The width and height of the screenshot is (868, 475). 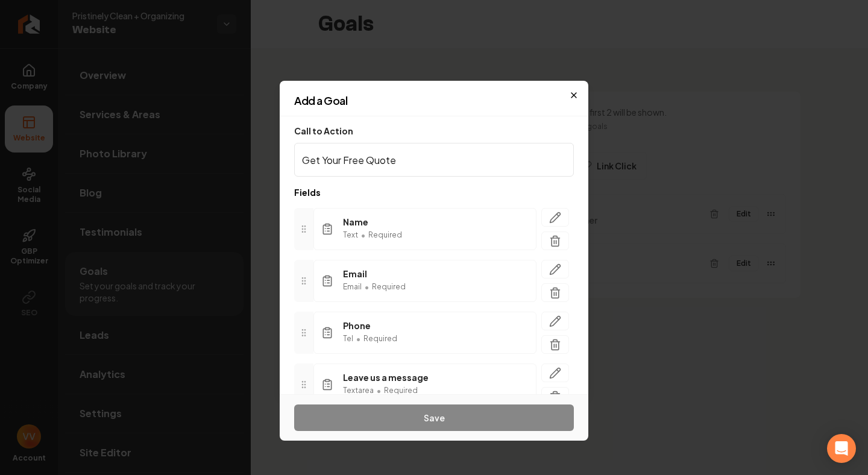 I want to click on span: Textarea, so click(x=358, y=390).